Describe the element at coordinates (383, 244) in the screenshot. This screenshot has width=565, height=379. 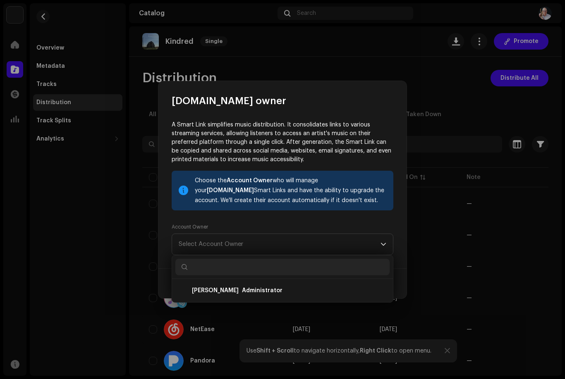
I see `div: dropdown trigger` at that location.